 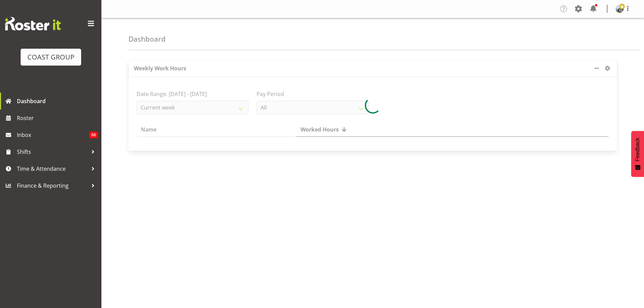 What do you see at coordinates (53, 185) in the screenshot?
I see `span: Finance & Reporting` at bounding box center [53, 185].